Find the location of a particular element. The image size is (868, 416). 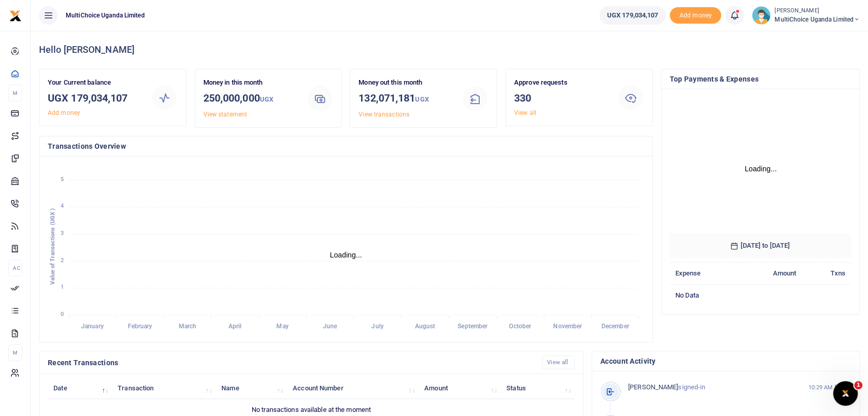

th: Txns is located at coordinates (826, 274).